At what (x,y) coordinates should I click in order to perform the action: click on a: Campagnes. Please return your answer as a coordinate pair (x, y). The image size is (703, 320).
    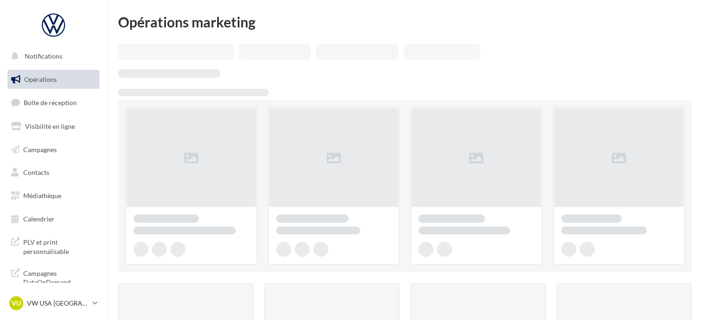
    Looking at the image, I should click on (53, 150).